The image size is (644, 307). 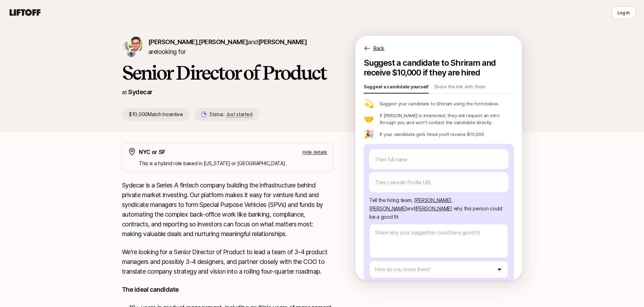 What do you see at coordinates (150, 289) in the screenshot?
I see `strong: The ideal candidate` at bounding box center [150, 289].